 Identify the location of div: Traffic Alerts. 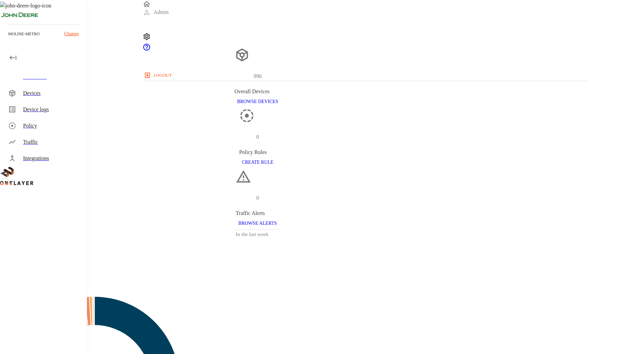
(258, 213).